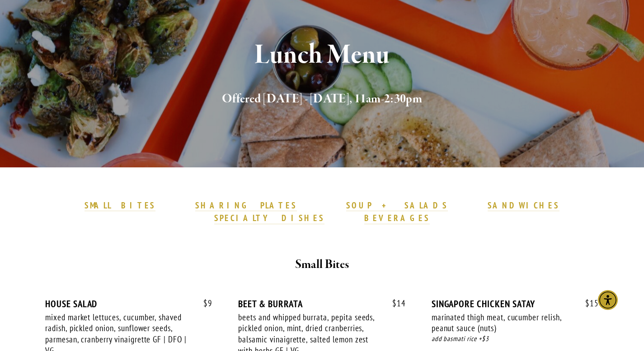 The height and width of the screenshot is (351, 644). I want to click on div: HOUSE SALAD, so click(129, 304).